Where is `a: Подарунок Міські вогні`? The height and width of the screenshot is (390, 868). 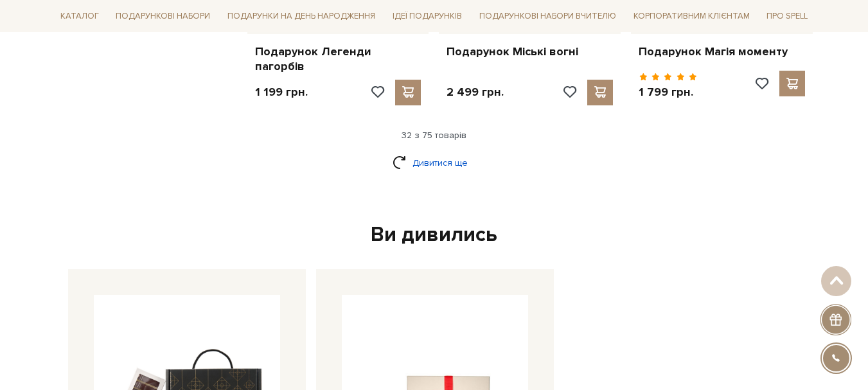
a: Подарунок Міські вогні is located at coordinates (529, 51).